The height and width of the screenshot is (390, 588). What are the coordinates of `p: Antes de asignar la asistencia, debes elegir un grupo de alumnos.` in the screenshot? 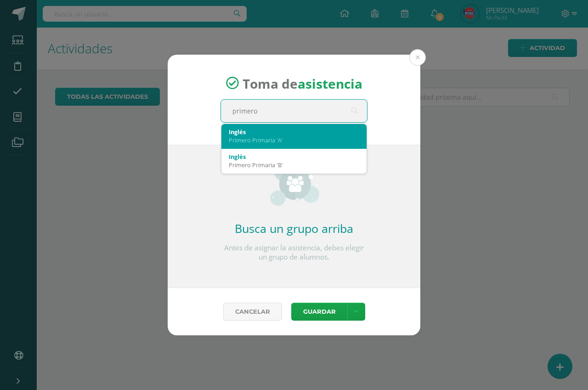 It's located at (294, 253).